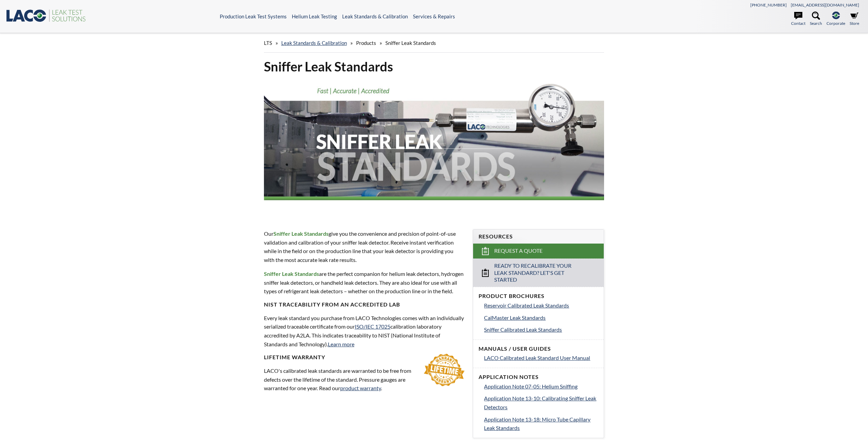 The height and width of the screenshot is (447, 868). Describe the element at coordinates (537, 358) in the screenshot. I see `span: LACO Calibrated Leak Standard User Manual` at that location.